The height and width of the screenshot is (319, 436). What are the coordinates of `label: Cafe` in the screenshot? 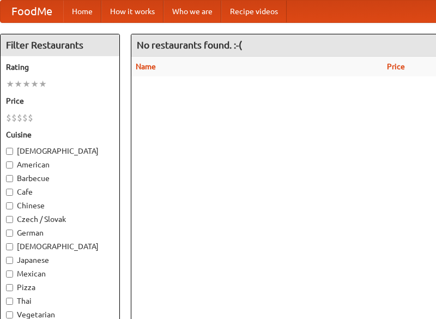 It's located at (60, 192).